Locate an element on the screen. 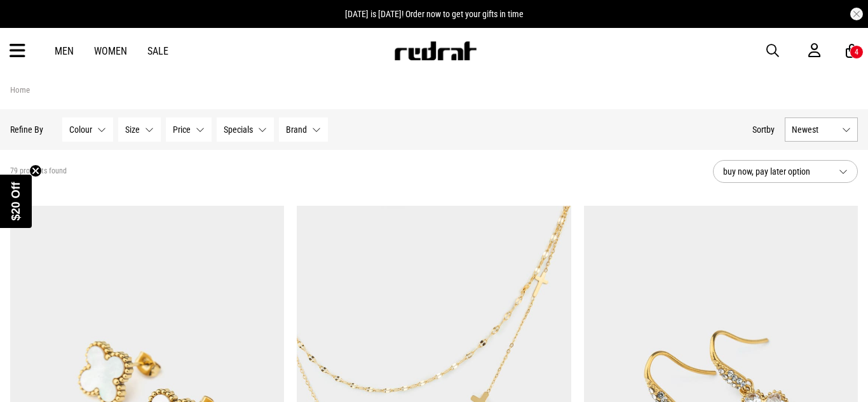 This screenshot has height=402, width=868. button: Colour is located at coordinates (88, 130).